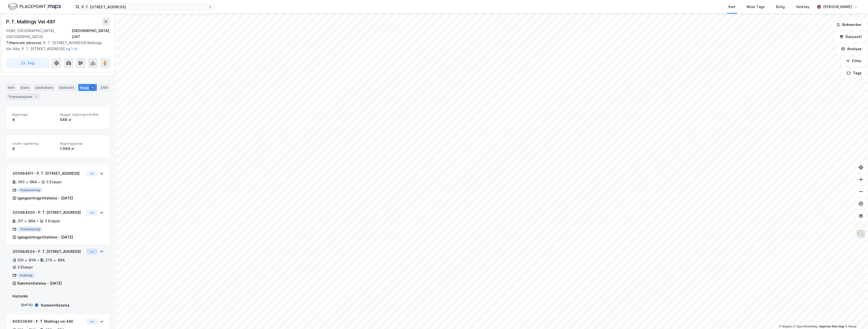  What do you see at coordinates (832, 327) in the screenshot?
I see `a: Improve this map` at bounding box center [832, 327].